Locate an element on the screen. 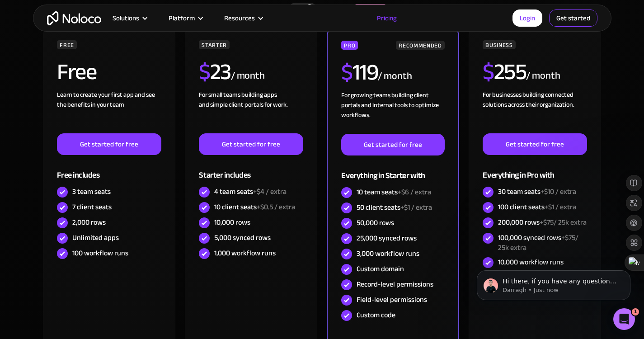  div: 4 team seats is located at coordinates (250, 192).